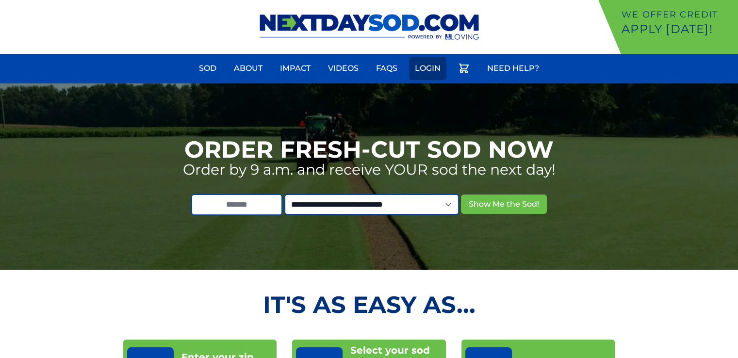 The width and height of the screenshot is (738, 358). I want to click on h1: Order Fresh-Cut Sod Now, so click(369, 149).